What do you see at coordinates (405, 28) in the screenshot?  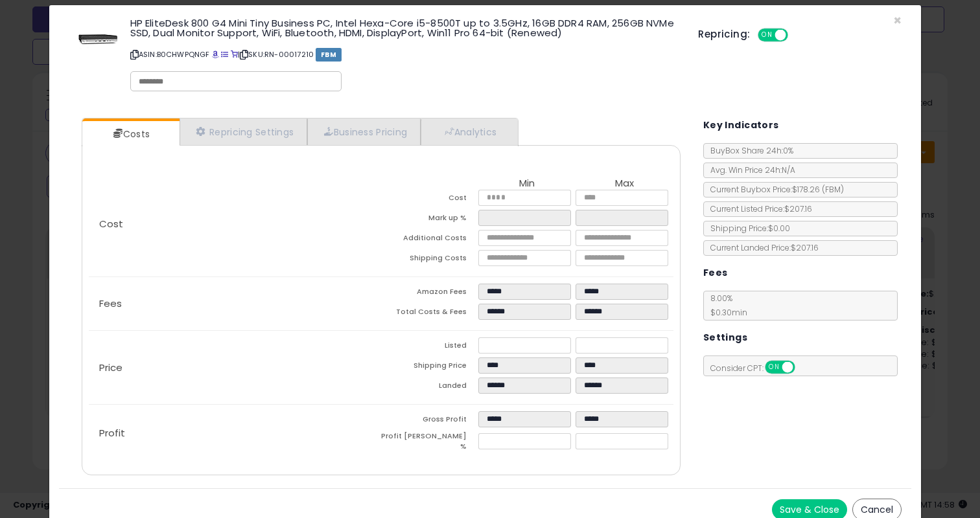 I see `h3: HP EliteDesk 800 G4 Mini Tiny Business PC, Intel Hexa-Core i5-8500T up to 3.5GHz, 16GB DDR4 RAM, ...` at bounding box center [405, 28].